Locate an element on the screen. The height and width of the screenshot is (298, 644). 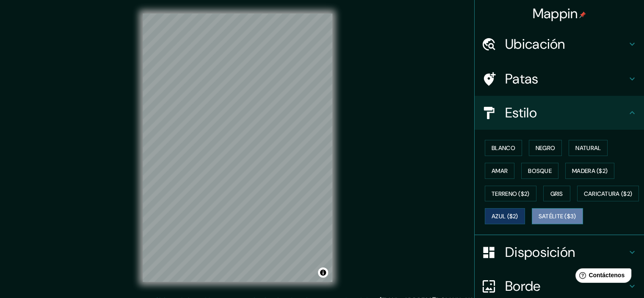
button: Caricatura ($2) is located at coordinates (608, 194).